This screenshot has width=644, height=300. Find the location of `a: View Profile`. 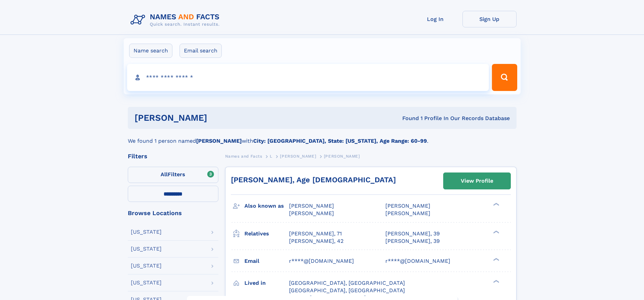

a: View Profile is located at coordinates (477, 181).